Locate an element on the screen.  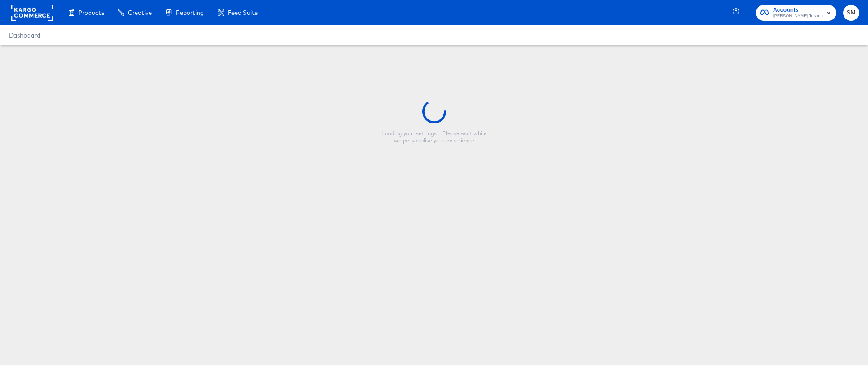
span: Accounts is located at coordinates (798, 10).